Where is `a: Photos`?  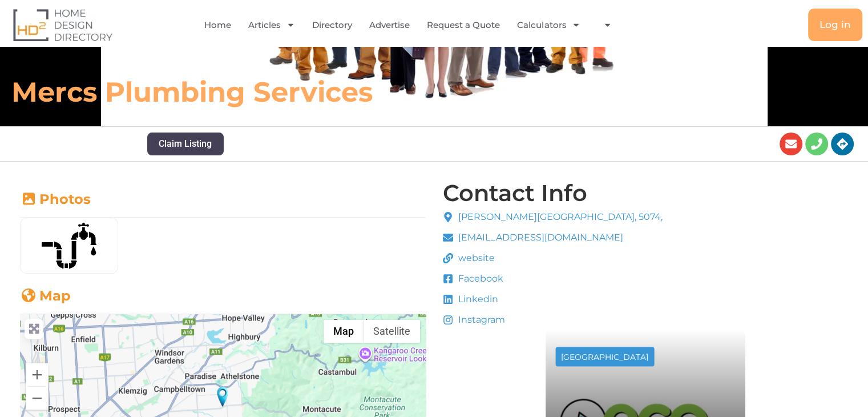 a: Photos is located at coordinates (56, 199).